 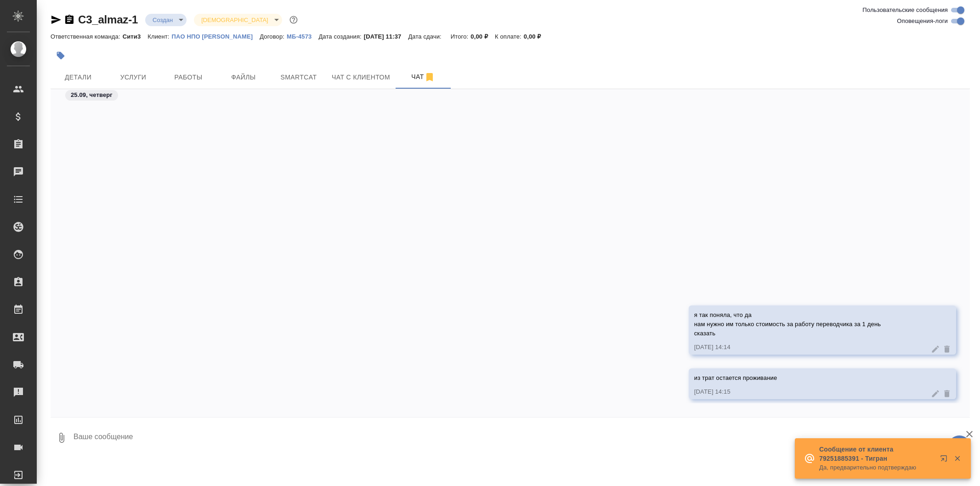 What do you see at coordinates (135, 36) in the screenshot?
I see `p: Сити3` at bounding box center [135, 36].